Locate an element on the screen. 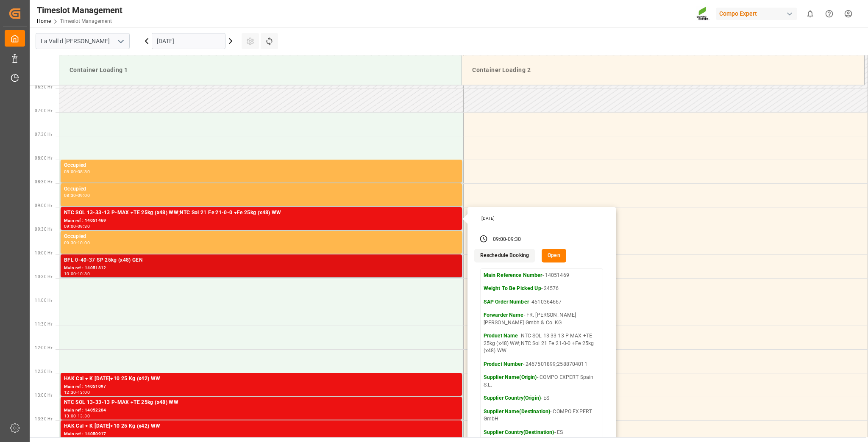 This screenshot has height=442, width=868. div: Container Loading 1 is located at coordinates (261, 70).